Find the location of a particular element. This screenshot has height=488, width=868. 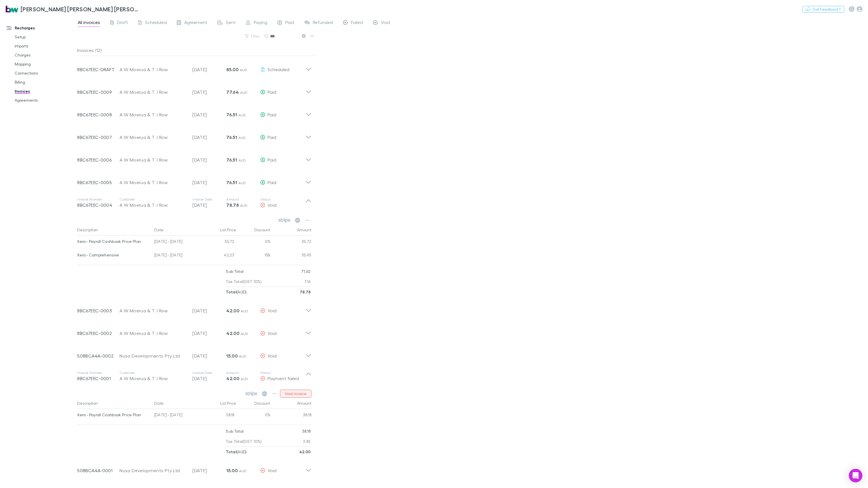

p: 8BC67EEC-0008 is located at coordinates (99, 115).